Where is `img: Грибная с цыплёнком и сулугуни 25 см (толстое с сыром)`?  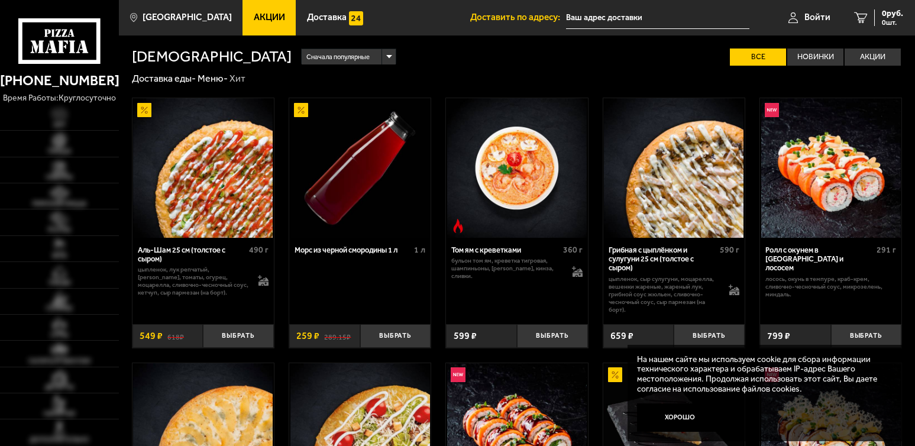
img: Грибная с цыплёнком и сулугуни 25 см (толстое с сыром) is located at coordinates (674, 168).